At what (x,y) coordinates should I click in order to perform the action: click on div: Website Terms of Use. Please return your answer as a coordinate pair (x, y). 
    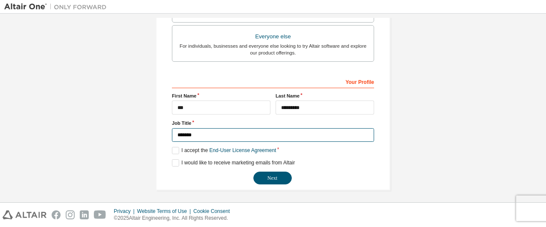
    Looking at the image, I should click on (165, 212).